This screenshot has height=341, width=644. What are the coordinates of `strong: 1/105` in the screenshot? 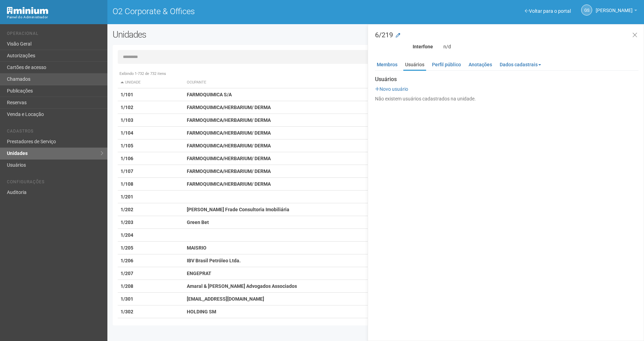 It's located at (127, 146).